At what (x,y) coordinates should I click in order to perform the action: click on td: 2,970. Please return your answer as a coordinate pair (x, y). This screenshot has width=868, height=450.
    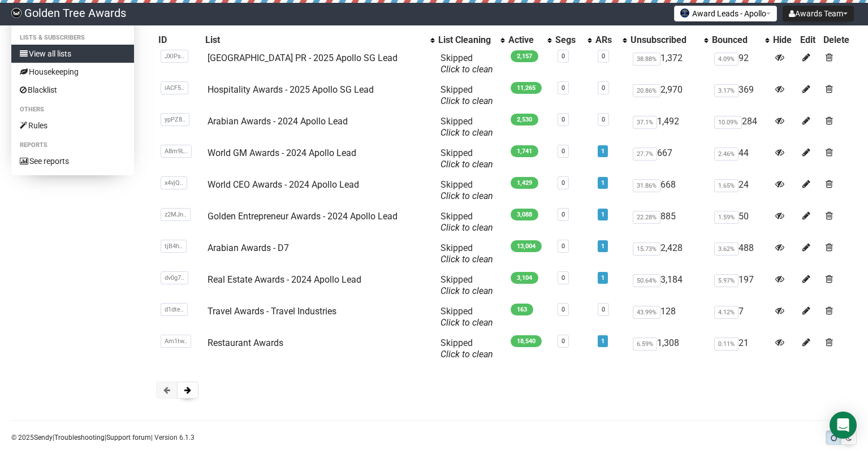
    Looking at the image, I should click on (669, 96).